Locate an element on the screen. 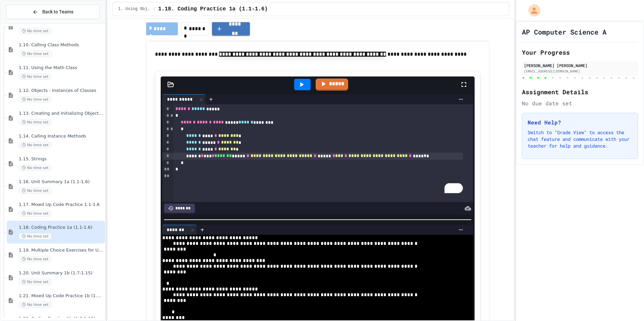 The height and width of the screenshot is (321, 644). span: Back to Teams is located at coordinates (58, 12).